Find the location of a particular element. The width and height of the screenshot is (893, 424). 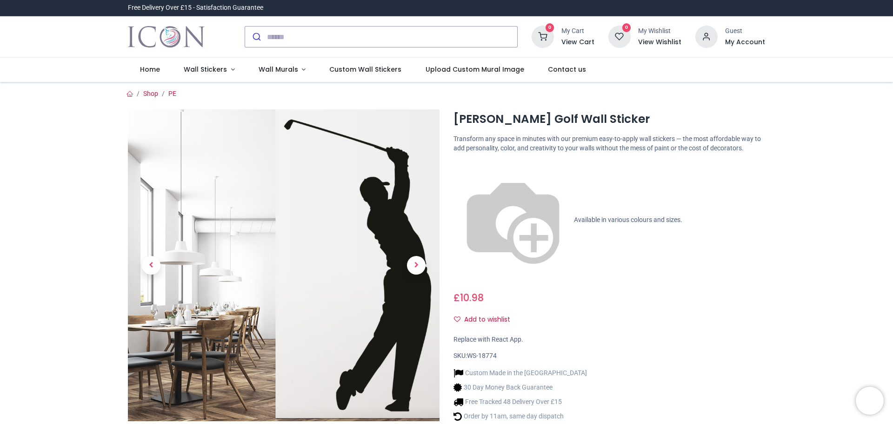

a: My Account is located at coordinates (745, 42).